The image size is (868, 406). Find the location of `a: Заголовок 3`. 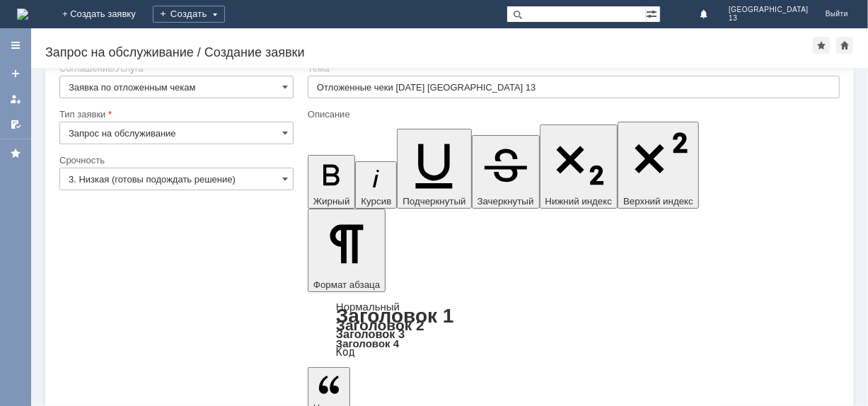

a: Заголовок 3 is located at coordinates (369, 334).